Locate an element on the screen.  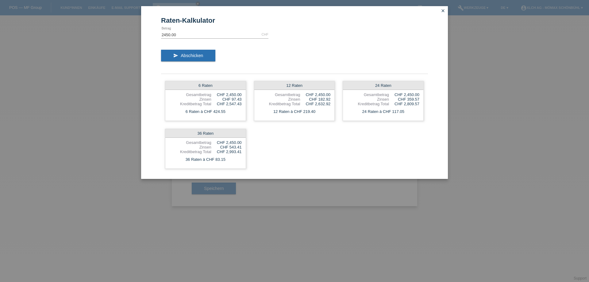
div: 24 Raten is located at coordinates (383, 86).